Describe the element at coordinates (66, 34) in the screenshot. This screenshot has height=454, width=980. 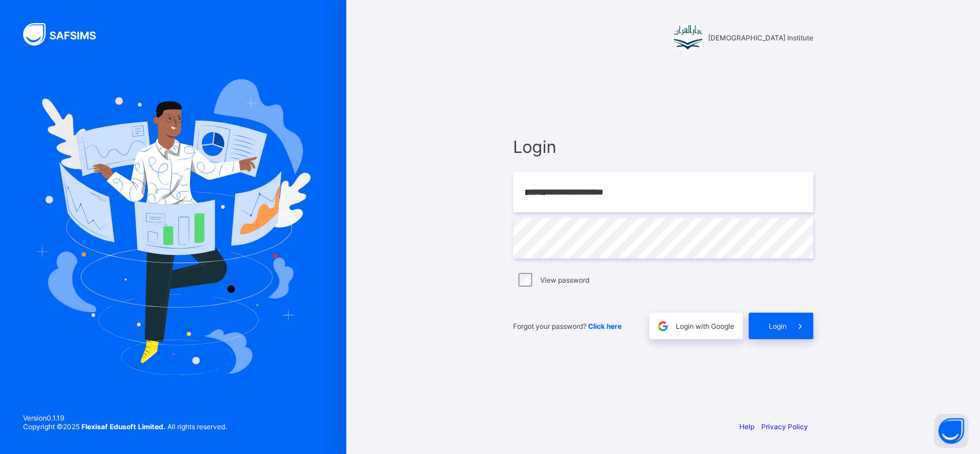
I see `img: SAFSIMS Logo` at that location.